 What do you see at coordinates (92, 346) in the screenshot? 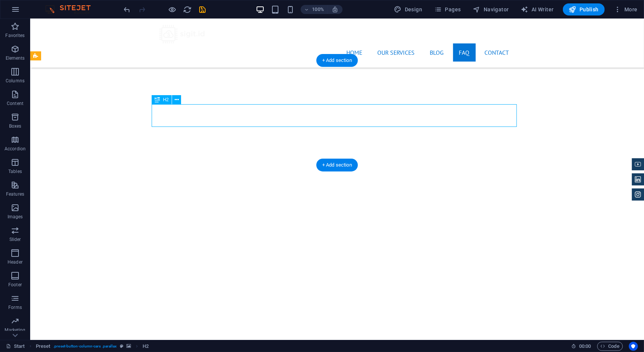
I see `nav: breadcrumb` at bounding box center [92, 346].